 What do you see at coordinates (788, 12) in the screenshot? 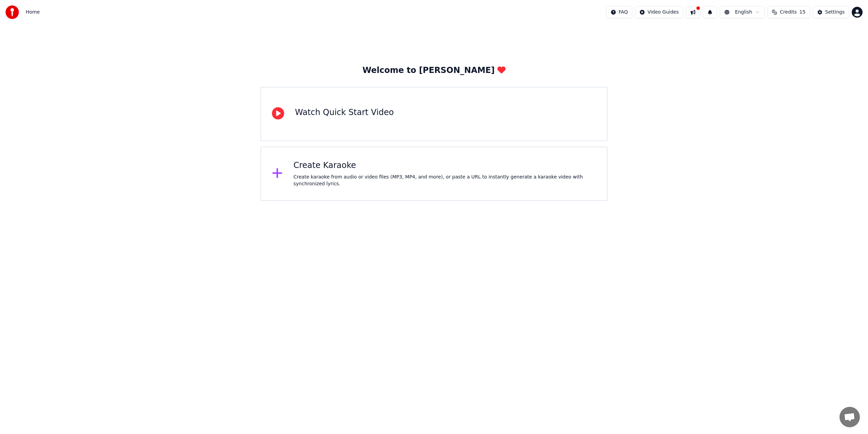
I see `button: Credits15` at bounding box center [788, 12].